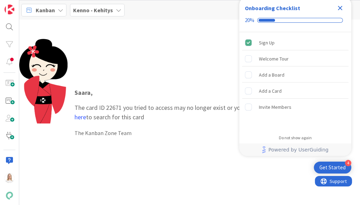  Describe the element at coordinates (340, 8) in the screenshot. I see `div: Close Checklist` at that location.